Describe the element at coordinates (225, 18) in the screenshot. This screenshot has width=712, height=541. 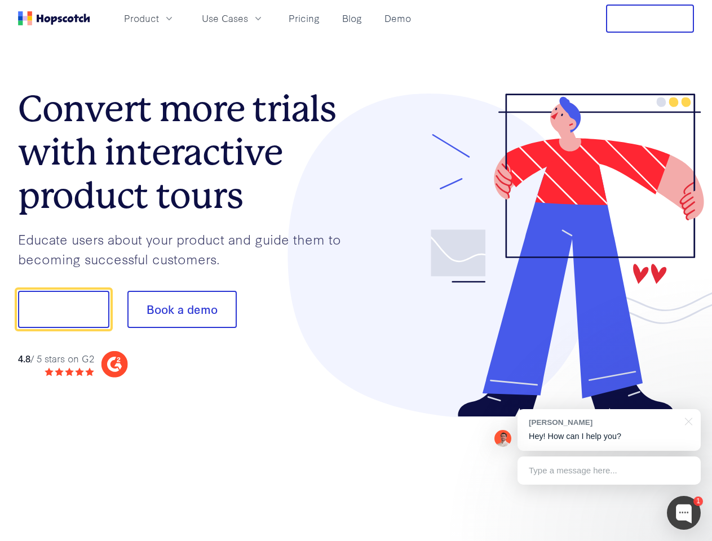
I see `span: Use Cases` at that location.